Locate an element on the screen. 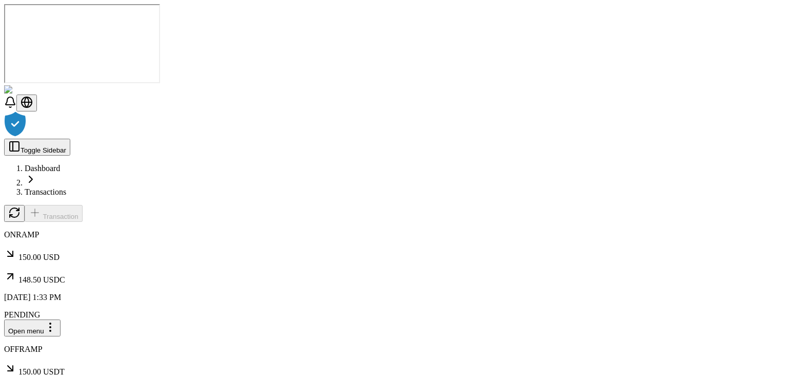  a: Transactions is located at coordinates (45, 191).